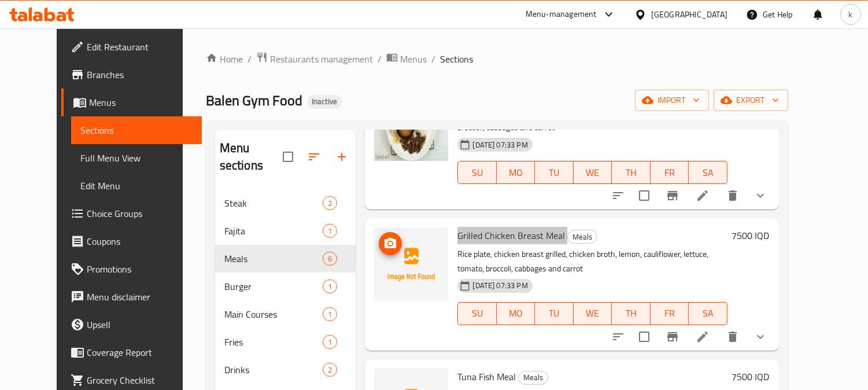 This screenshot has width=868, height=390. What do you see at coordinates (644, 196) in the screenshot?
I see `span: Select to update` at bounding box center [644, 196].